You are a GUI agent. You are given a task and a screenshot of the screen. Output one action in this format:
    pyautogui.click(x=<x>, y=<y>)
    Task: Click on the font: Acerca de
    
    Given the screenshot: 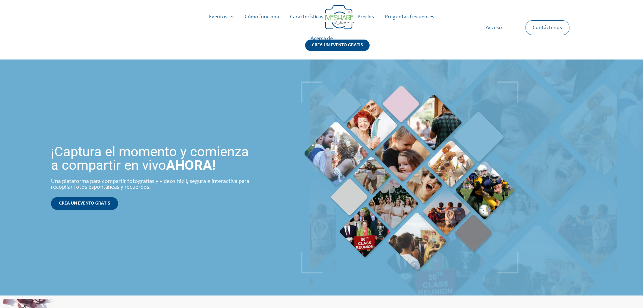 What is the action you would take?
    pyautogui.click(x=322, y=38)
    